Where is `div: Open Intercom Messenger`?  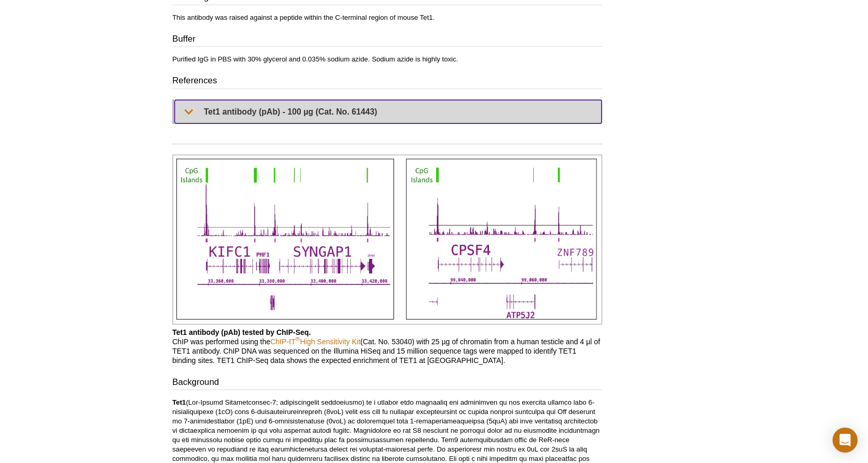 div: Open Intercom Messenger is located at coordinates (845, 440).